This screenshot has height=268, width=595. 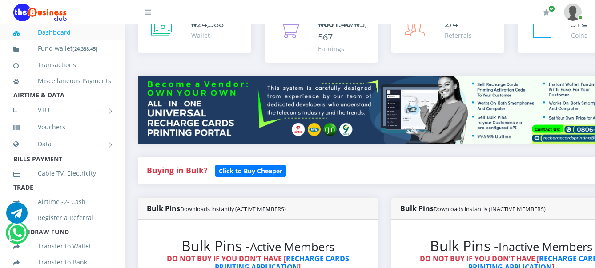 What do you see at coordinates (62, 81) in the screenshot?
I see `a: Miscellaneous Payments` at bounding box center [62, 81].